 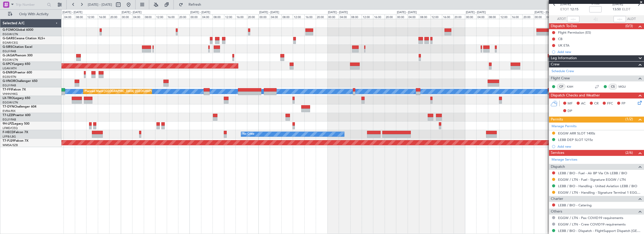 I want to click on span: LX-TRO, so click(x=8, y=98).